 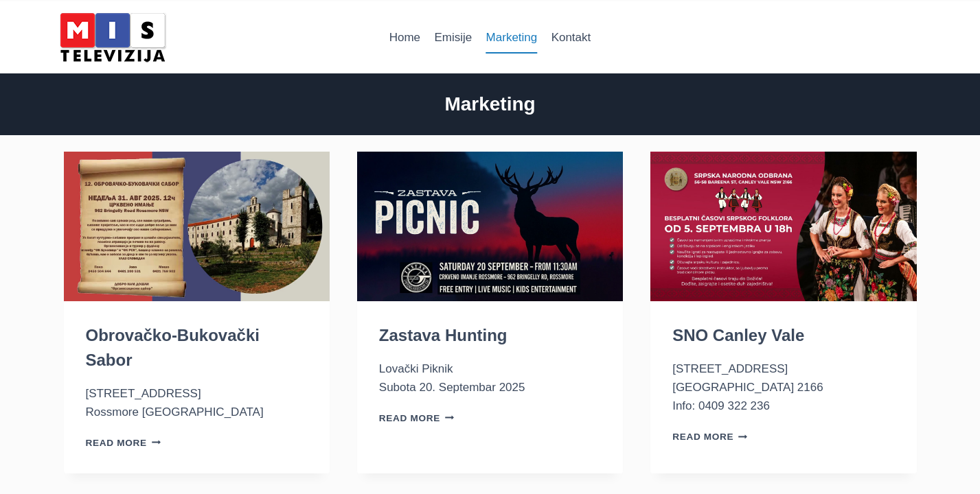 I want to click on h2: Marketing, so click(x=490, y=104).